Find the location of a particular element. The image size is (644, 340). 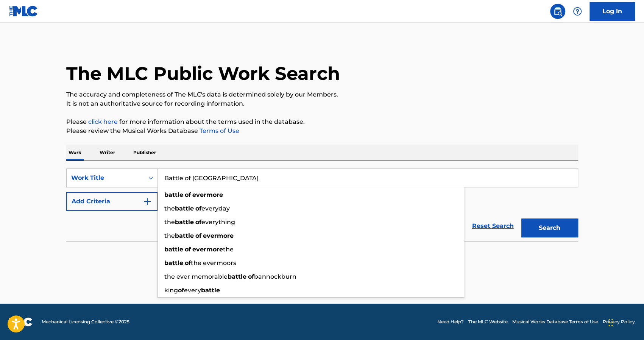

span: the evermoors is located at coordinates (214, 263).